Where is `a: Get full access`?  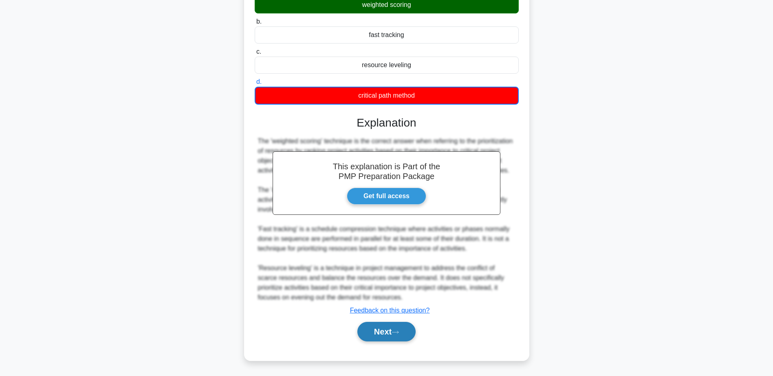 a: Get full access is located at coordinates (386, 196).